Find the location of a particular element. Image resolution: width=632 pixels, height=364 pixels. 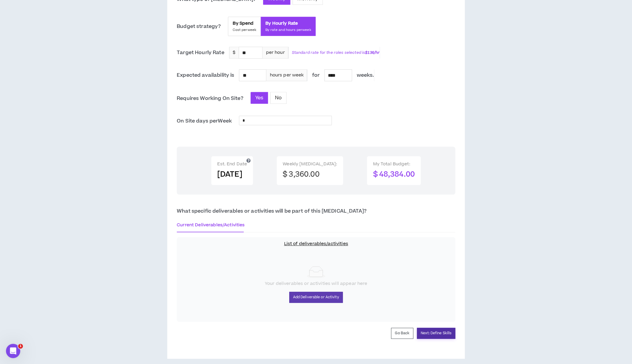

button: Go Back is located at coordinates (402, 333).